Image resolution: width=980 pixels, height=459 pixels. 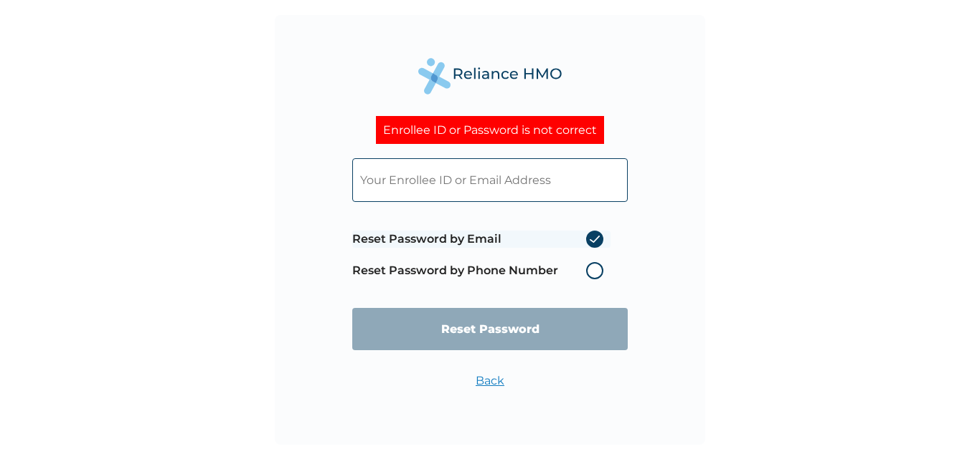 What do you see at coordinates (481, 255) in the screenshot?
I see `span: Password reset method` at bounding box center [481, 255].